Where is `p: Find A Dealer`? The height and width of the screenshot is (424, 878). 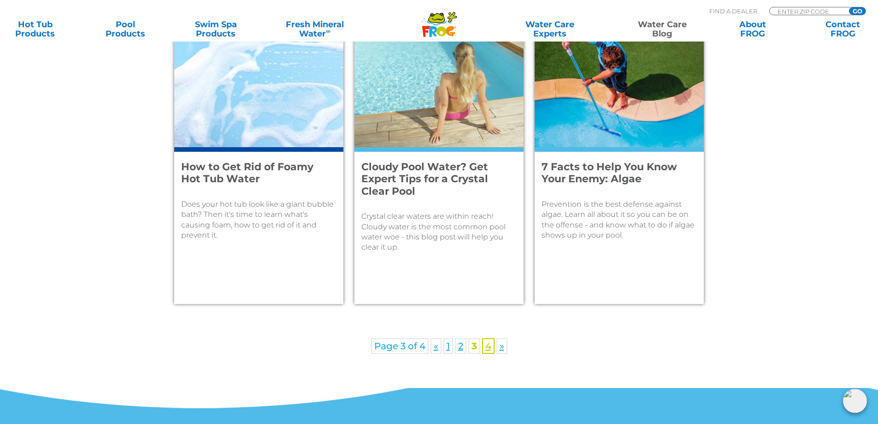 p: Find A Dealer is located at coordinates (734, 11).